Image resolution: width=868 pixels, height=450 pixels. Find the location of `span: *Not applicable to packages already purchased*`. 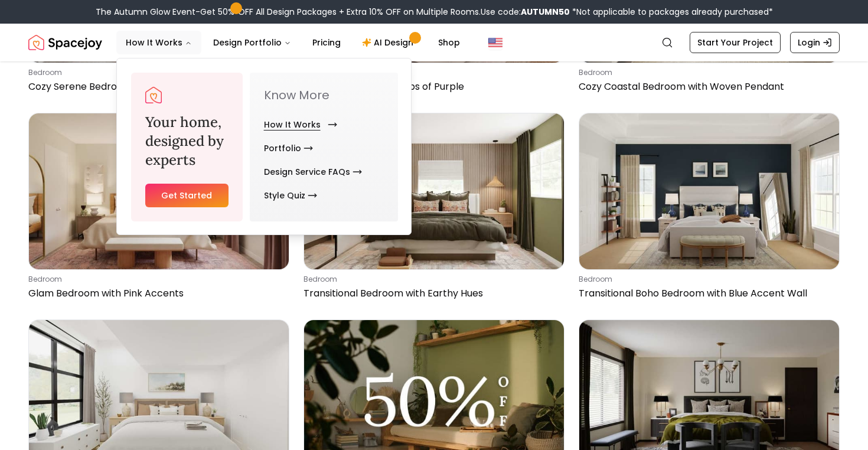

span: *Not applicable to packages already purchased* is located at coordinates (671, 12).